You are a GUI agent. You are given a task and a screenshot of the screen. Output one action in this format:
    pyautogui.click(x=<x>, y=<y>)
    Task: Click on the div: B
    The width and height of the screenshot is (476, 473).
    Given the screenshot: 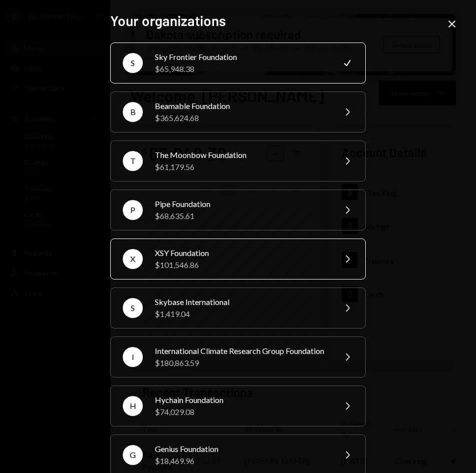 What is the action you would take?
    pyautogui.click(x=133, y=112)
    